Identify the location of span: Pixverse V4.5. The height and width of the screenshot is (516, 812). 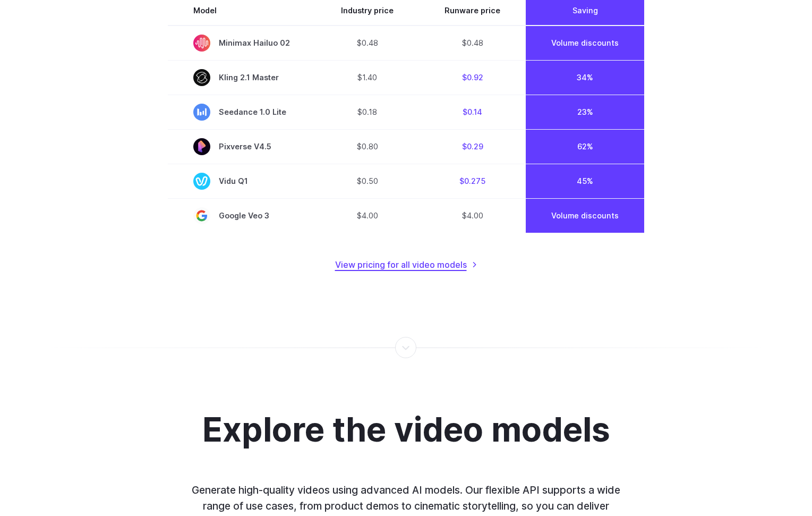
(241, 147).